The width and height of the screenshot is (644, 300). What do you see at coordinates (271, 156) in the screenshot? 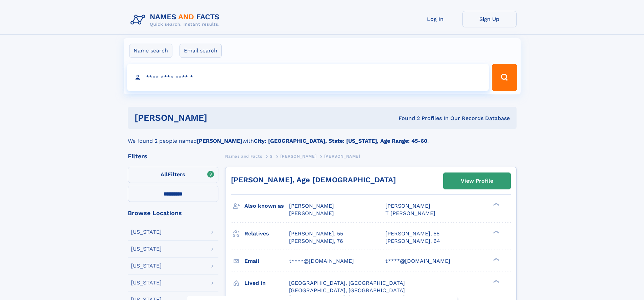
I see `span: S` at bounding box center [271, 156].